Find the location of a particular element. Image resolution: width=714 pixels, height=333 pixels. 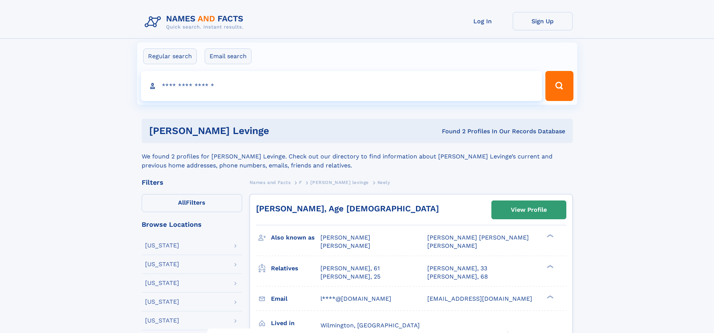

h3: Lived in is located at coordinates (296, 323).